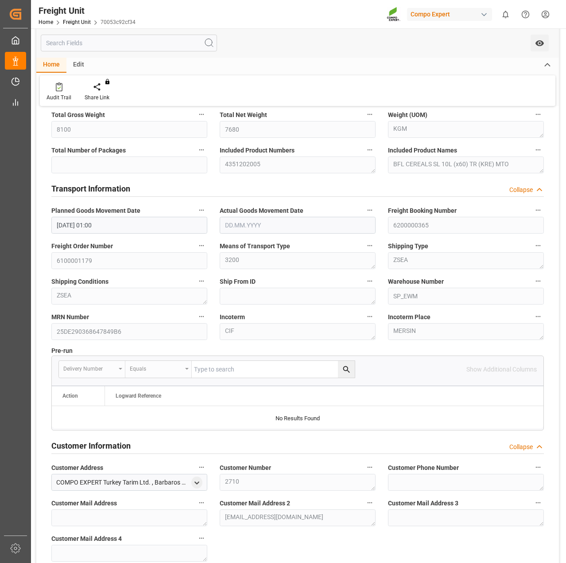  I want to click on span: Total Number of Packages, so click(89, 150).